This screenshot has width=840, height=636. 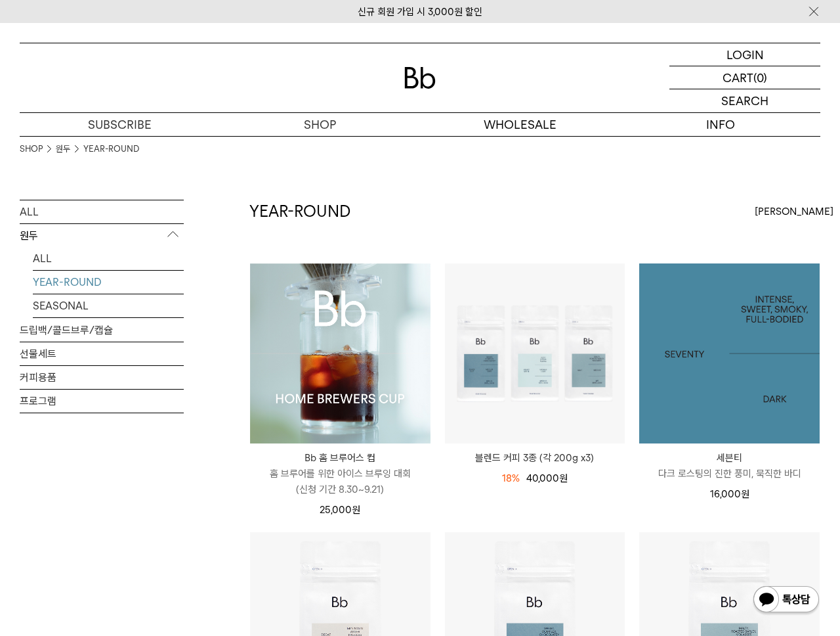 I want to click on p: 원두, so click(x=102, y=236).